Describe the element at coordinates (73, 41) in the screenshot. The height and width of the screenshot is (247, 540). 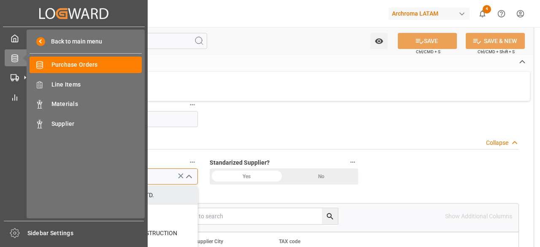
I see `span: Back to main menu` at that location.